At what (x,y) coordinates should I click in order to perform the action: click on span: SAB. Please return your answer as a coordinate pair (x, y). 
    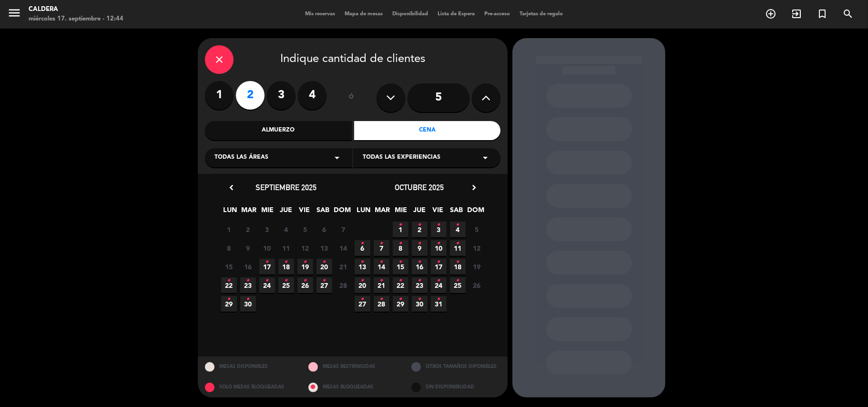
    Looking at the image, I should click on (457, 212).